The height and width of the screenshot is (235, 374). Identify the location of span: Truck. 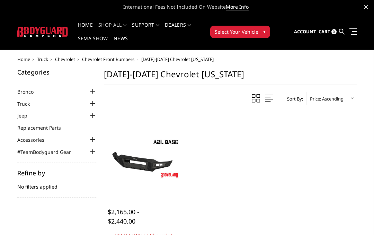
(43, 59).